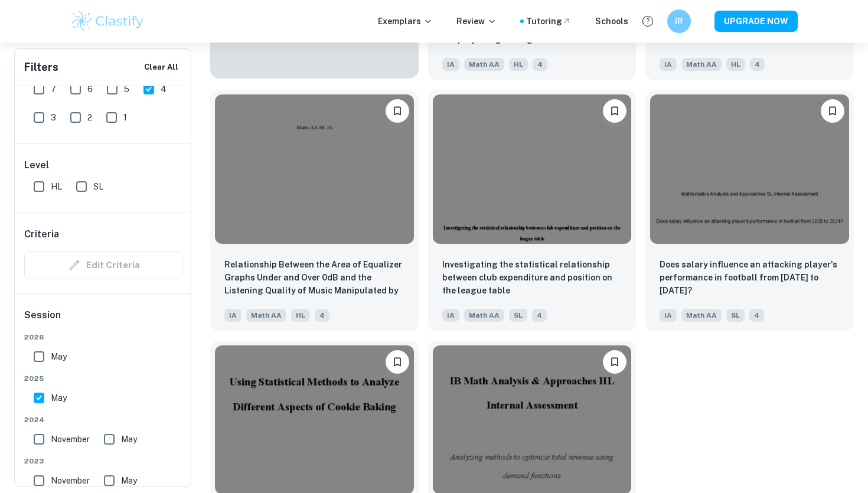 Image resolution: width=868 pixels, height=493 pixels. Describe the element at coordinates (125, 118) in the screenshot. I see `span: 1` at that location.